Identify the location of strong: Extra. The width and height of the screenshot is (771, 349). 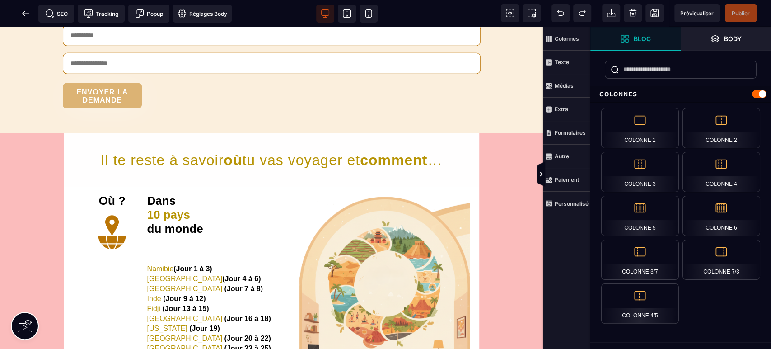
(561, 109).